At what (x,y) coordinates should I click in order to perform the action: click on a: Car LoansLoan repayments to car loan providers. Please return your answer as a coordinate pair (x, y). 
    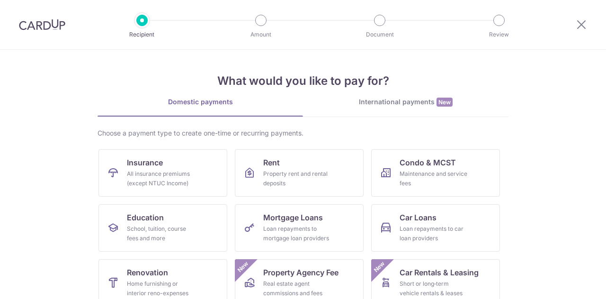
    Looking at the image, I should click on (435, 228).